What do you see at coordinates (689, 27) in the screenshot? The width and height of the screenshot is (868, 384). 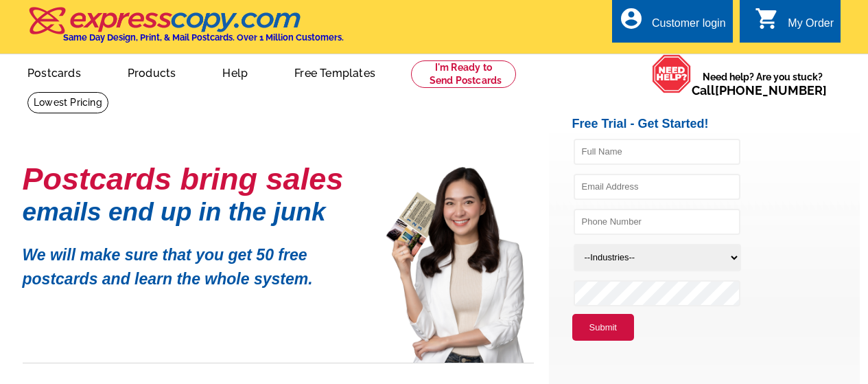 I see `div: Customer login` at bounding box center [689, 27].